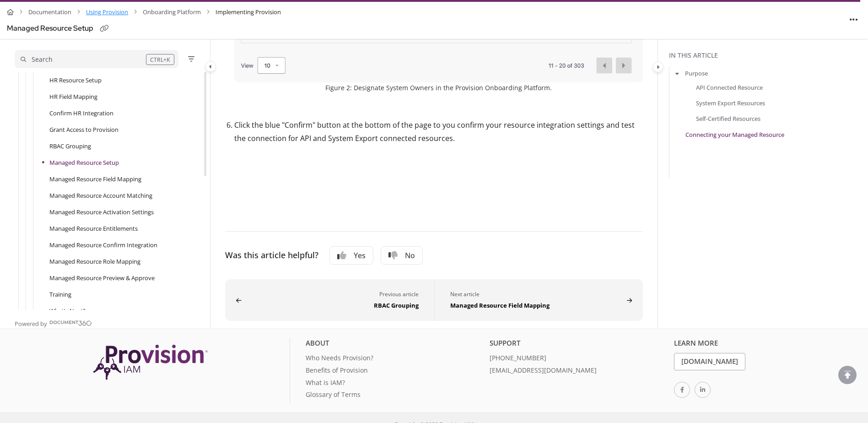  What do you see at coordinates (394, 371) in the screenshot?
I see `a: Benefits of Provision` at bounding box center [394, 371].